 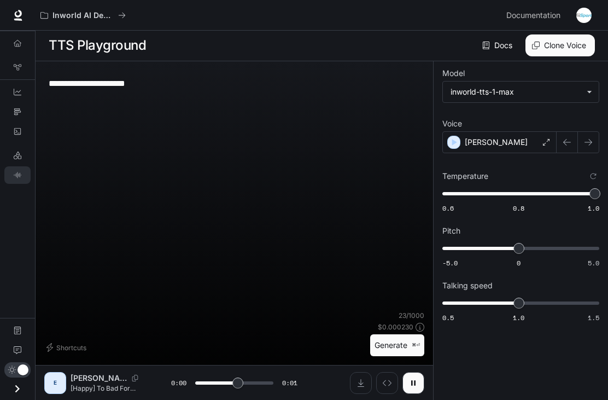 I want to click on button: Generate⌘⏎, so click(x=397, y=345).